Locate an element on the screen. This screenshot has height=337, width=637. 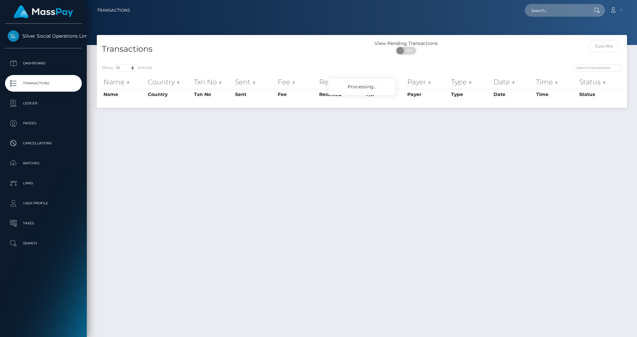
input: Date filter is located at coordinates (604, 46).